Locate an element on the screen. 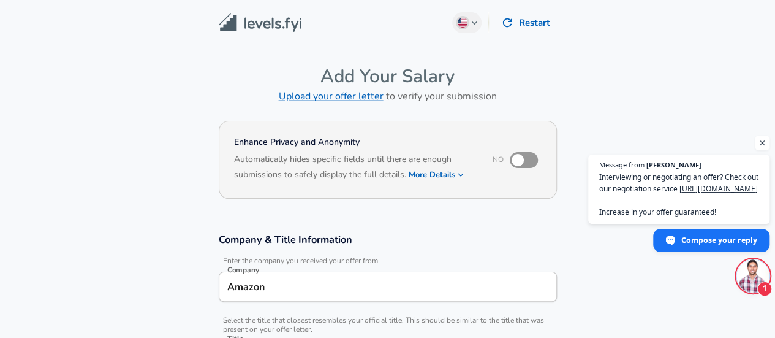  button: More Details is located at coordinates (437, 175).